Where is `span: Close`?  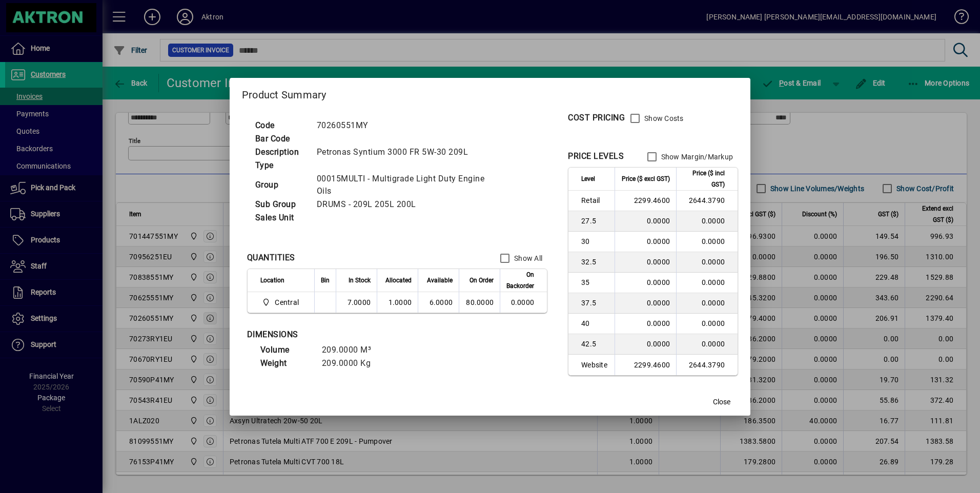
span: Close is located at coordinates (722, 402).